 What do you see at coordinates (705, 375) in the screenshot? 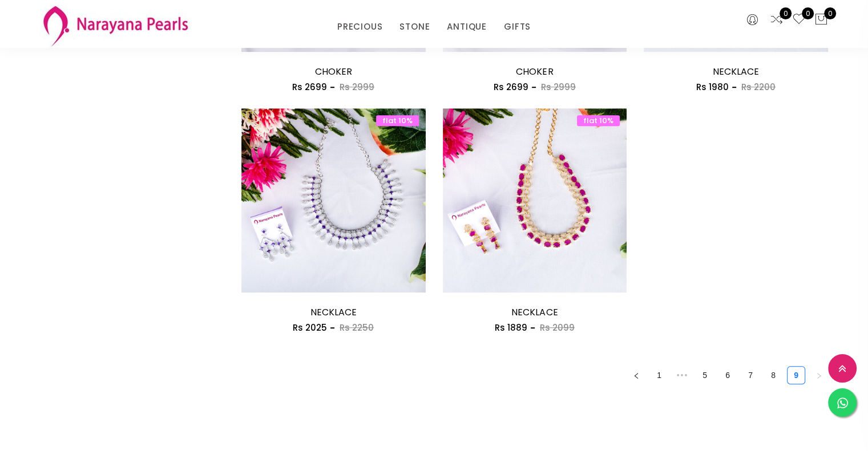
I see `a: 5` at bounding box center [705, 375].